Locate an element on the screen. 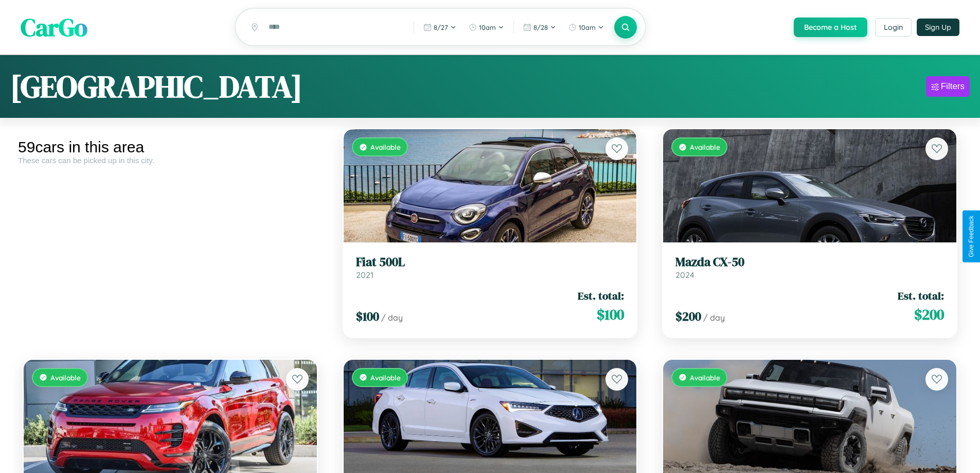  h3: Fiat 500L is located at coordinates (490, 262).